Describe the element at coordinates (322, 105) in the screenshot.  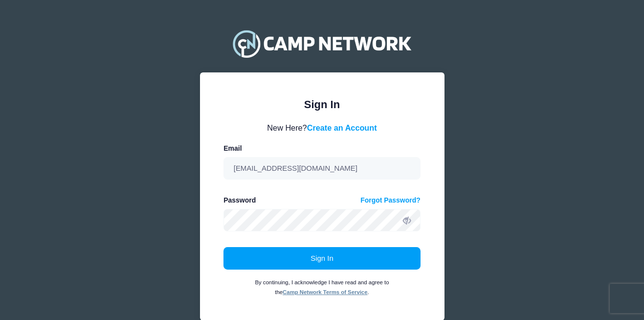
I see `div: Sign In` at that location.